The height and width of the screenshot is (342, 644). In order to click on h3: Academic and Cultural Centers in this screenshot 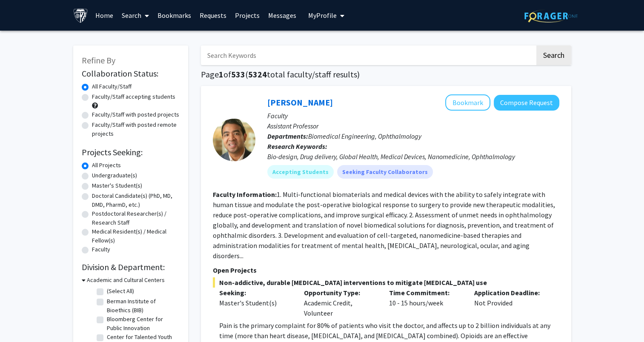, I will do `click(125, 280)`.